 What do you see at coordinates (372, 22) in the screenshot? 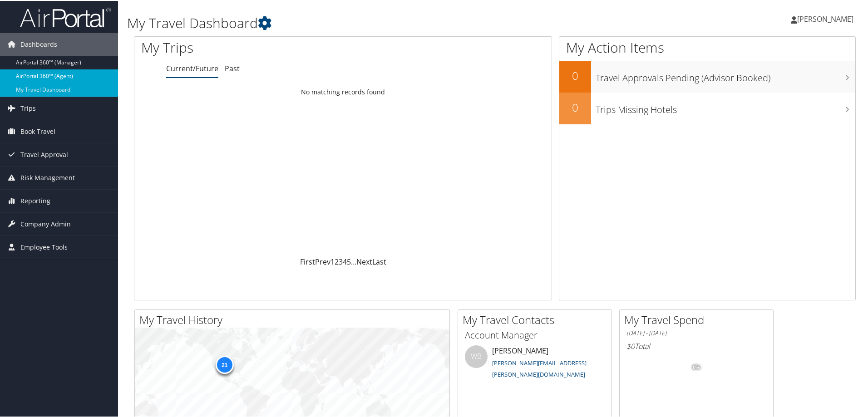
I see `h1: My Travel Dashboard` at bounding box center [372, 22].